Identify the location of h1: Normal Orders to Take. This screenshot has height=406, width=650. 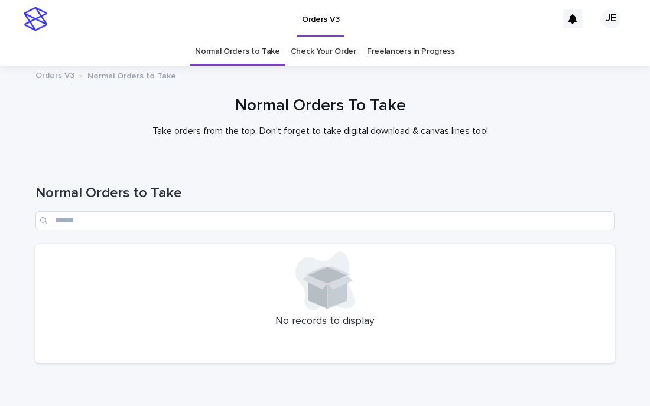
(325, 193).